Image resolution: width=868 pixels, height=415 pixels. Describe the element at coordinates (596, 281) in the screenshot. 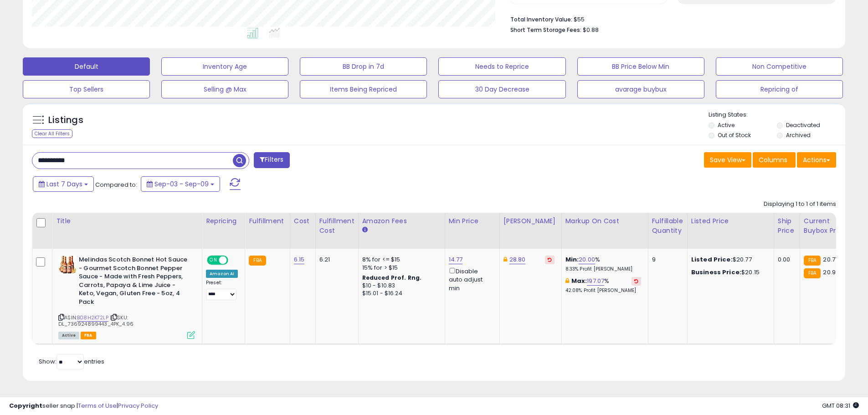

I see `a: 197.07` at that location.